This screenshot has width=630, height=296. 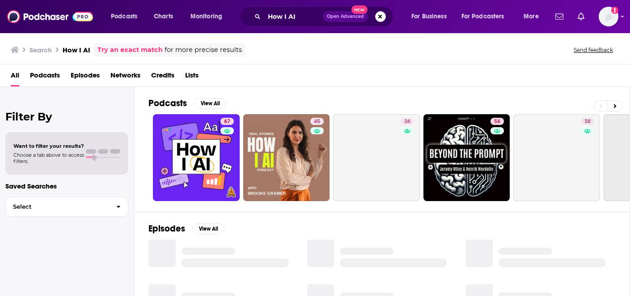 What do you see at coordinates (67, 206) in the screenshot?
I see `button: Select` at bounding box center [67, 206].